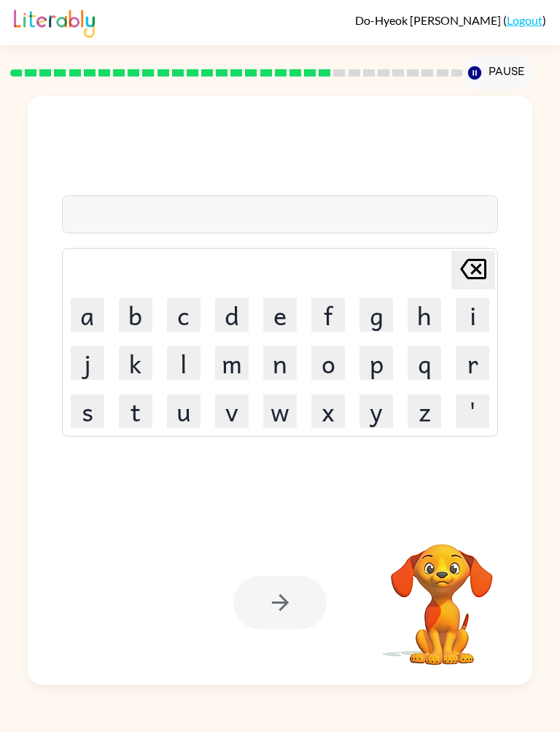 Image resolution: width=560 pixels, height=732 pixels. What do you see at coordinates (184, 364) in the screenshot?
I see `button: l` at bounding box center [184, 364].